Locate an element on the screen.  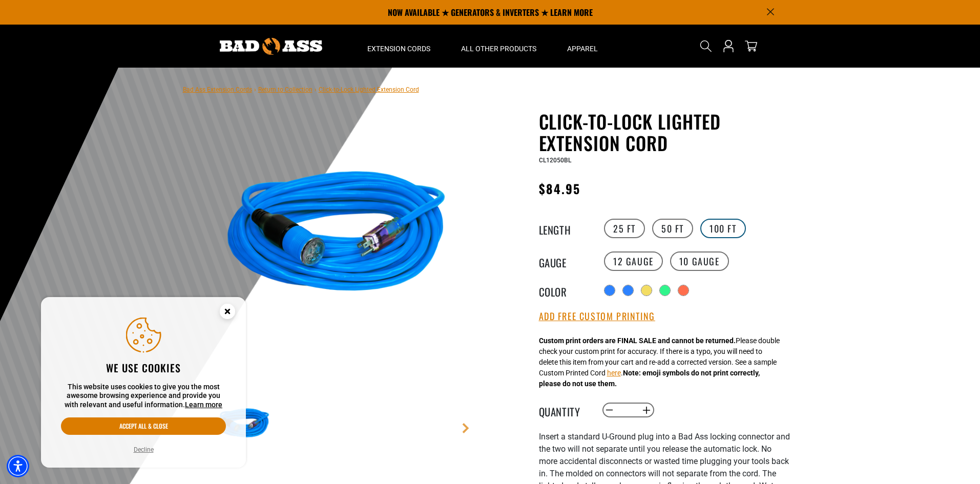
a: Return to Collection is located at coordinates (285, 90).